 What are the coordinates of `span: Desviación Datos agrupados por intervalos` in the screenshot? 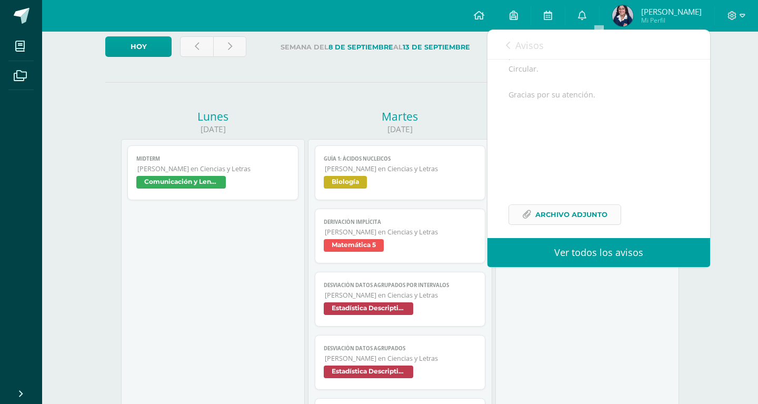 It's located at (400, 285).